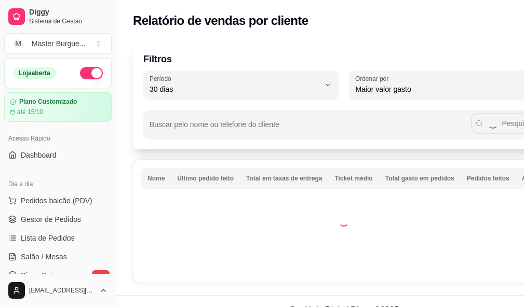 This screenshot has height=307, width=524. I want to click on div: Loja aberta, so click(34, 73).